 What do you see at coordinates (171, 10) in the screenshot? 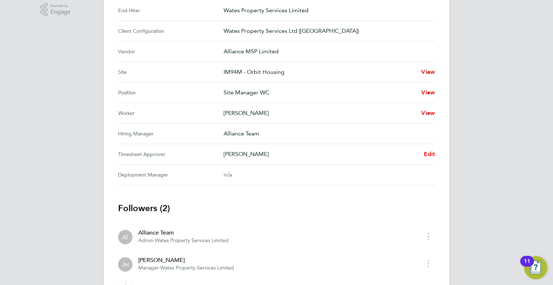
I see `div: End Hirer` at bounding box center [171, 10].